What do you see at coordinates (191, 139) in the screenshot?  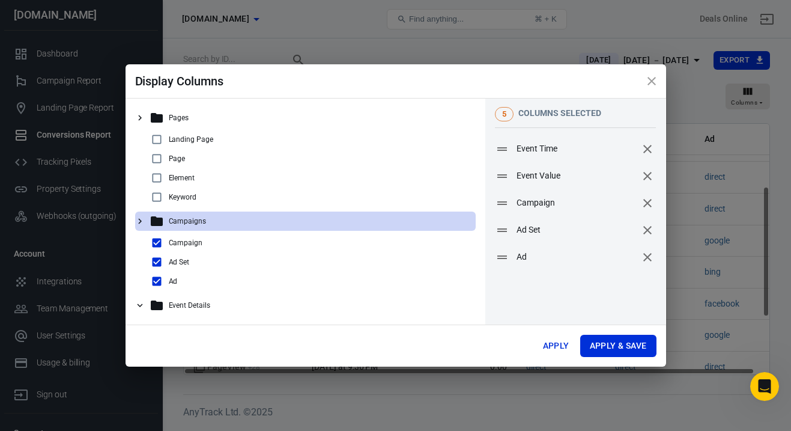 I see `p: Landing Page` at bounding box center [191, 139].